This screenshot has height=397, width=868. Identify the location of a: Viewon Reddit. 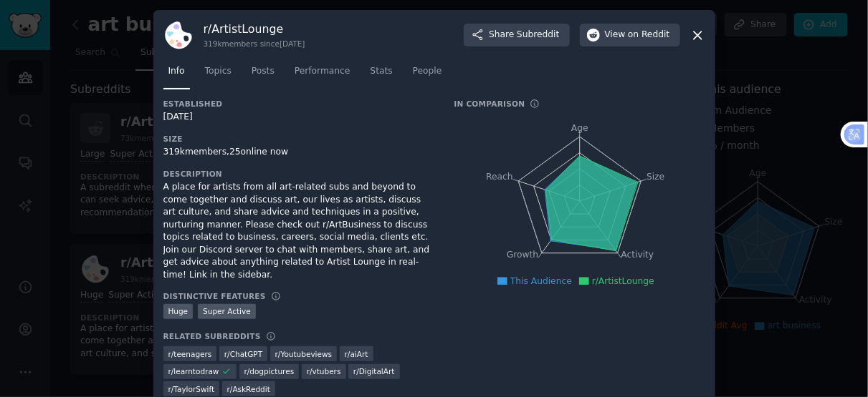
(630, 35).